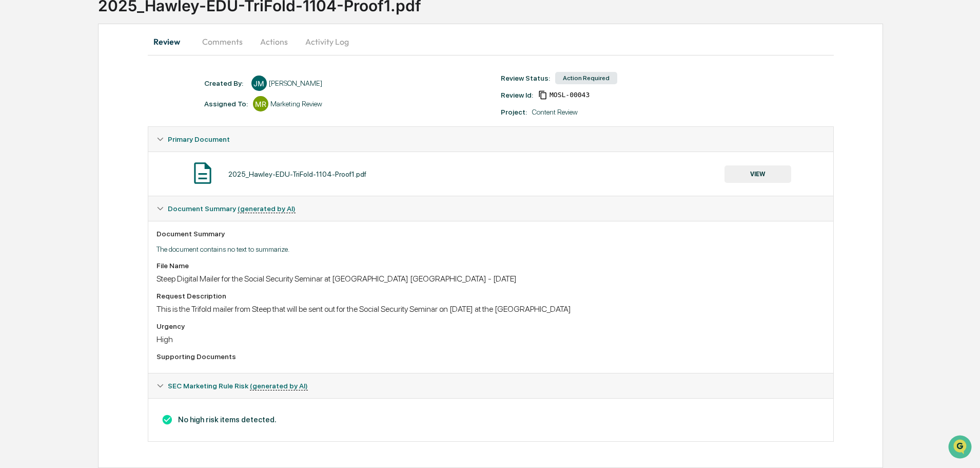 The image size is (980, 468). What do you see at coordinates (491, 42) in the screenshot?
I see `div: secondary tabs example` at bounding box center [491, 42].